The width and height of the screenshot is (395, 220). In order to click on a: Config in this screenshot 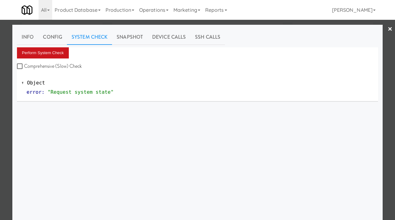, I will do `click(53, 37)`.